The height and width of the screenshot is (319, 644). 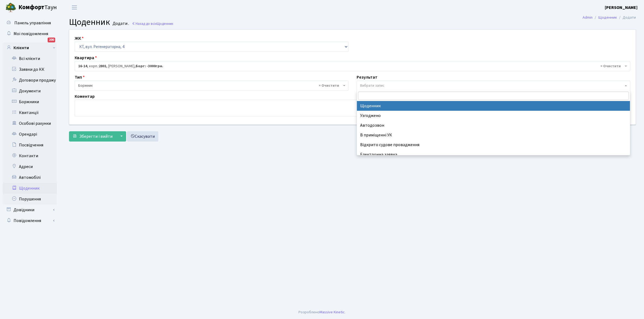 What do you see at coordinates (30, 156) in the screenshot?
I see `a: Контакти` at bounding box center [30, 156].